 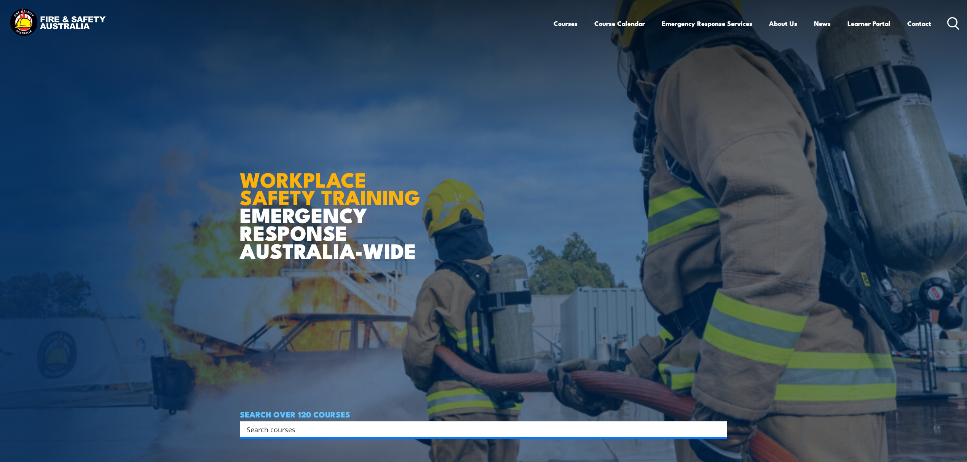 What do you see at coordinates (333, 205) in the screenshot?
I see `h1: EMERGENCY RESPONSE AUSTRALIA-WIDE` at bounding box center [333, 205].